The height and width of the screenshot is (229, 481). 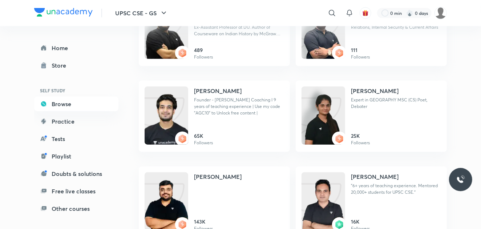 What do you see at coordinates (410, 13) in the screenshot?
I see `img: streak` at bounding box center [410, 13].